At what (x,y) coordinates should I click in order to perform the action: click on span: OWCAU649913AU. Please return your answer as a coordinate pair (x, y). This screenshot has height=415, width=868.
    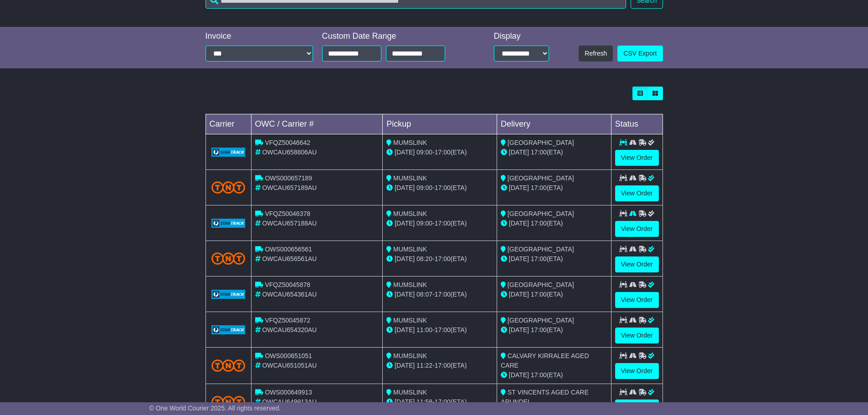
    Looking at the image, I should click on (289, 401).